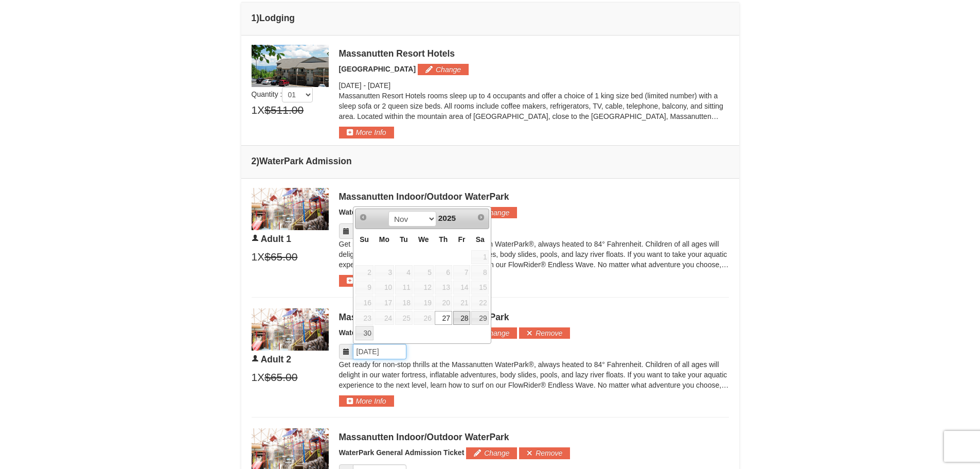  What do you see at coordinates (443, 239) in the screenshot?
I see `span: Thursday` at bounding box center [443, 239].